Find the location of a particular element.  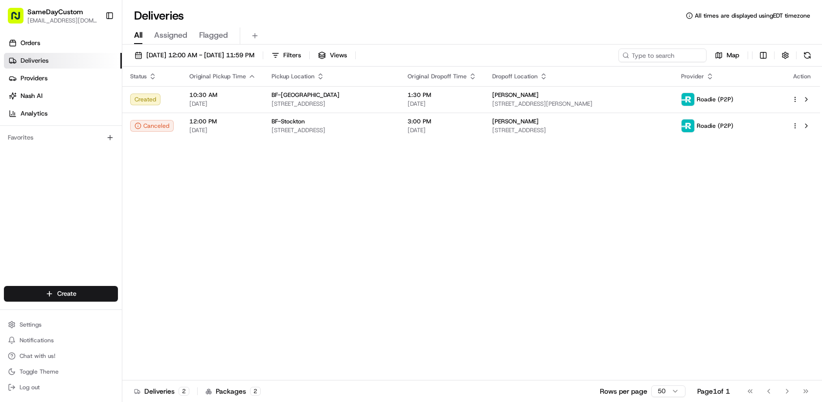

span: Notifications is located at coordinates (37, 340).